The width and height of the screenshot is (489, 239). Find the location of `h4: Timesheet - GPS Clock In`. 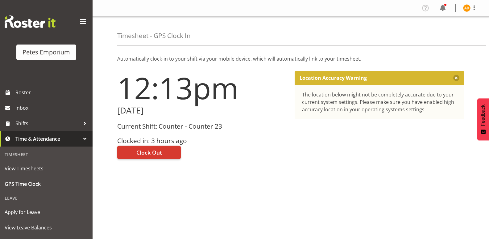

h4: Timesheet - GPS Clock In is located at coordinates (154, 35).